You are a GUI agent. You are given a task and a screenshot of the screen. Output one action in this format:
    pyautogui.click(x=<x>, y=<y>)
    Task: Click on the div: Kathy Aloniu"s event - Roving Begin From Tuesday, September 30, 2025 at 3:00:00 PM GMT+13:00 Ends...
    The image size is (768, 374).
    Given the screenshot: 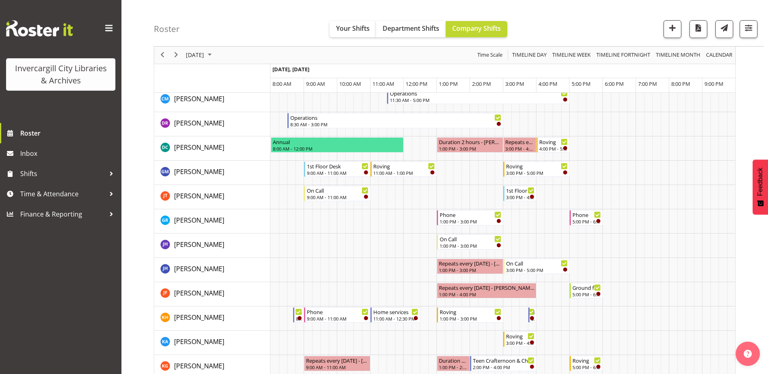 What is the action you would take?
    pyautogui.click(x=520, y=339)
    